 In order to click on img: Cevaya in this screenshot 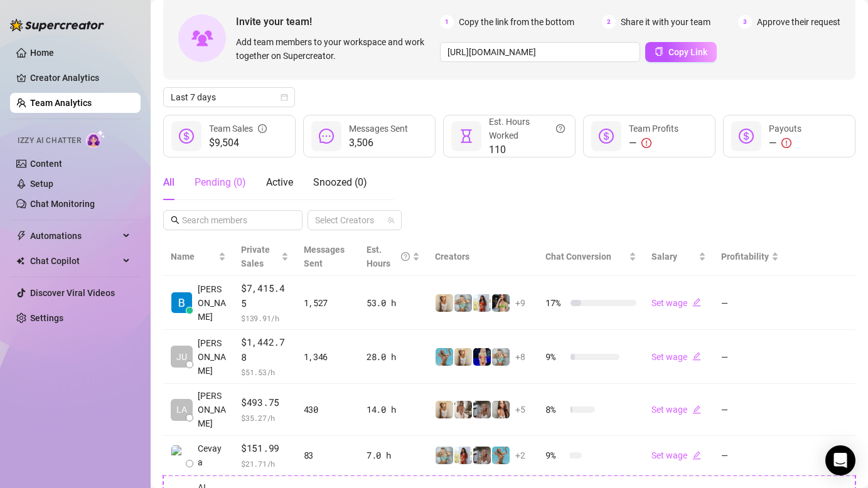, I will do `click(182, 455)`.